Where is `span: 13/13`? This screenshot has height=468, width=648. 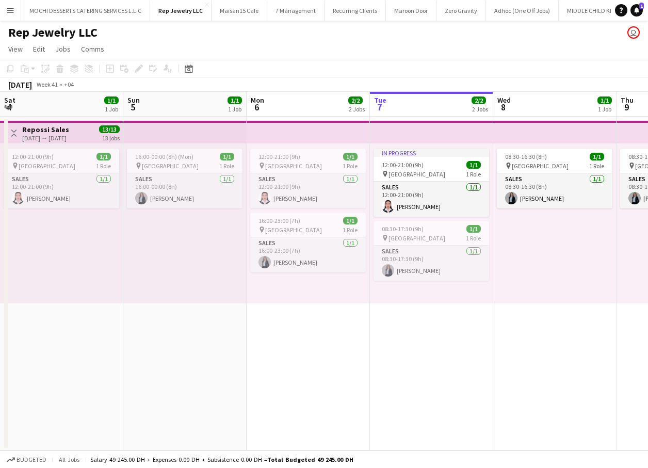
span: 13/13 is located at coordinates (109, 129).